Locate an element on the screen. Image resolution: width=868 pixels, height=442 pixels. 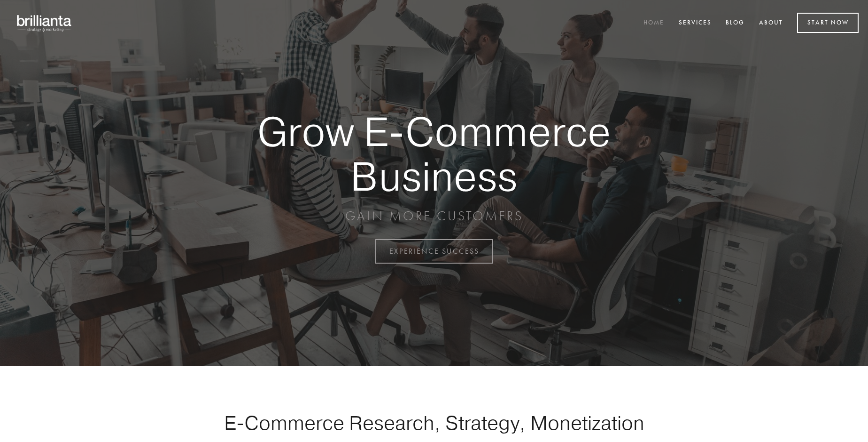
a: EXPERIENCE SUCCESS is located at coordinates (434, 251).